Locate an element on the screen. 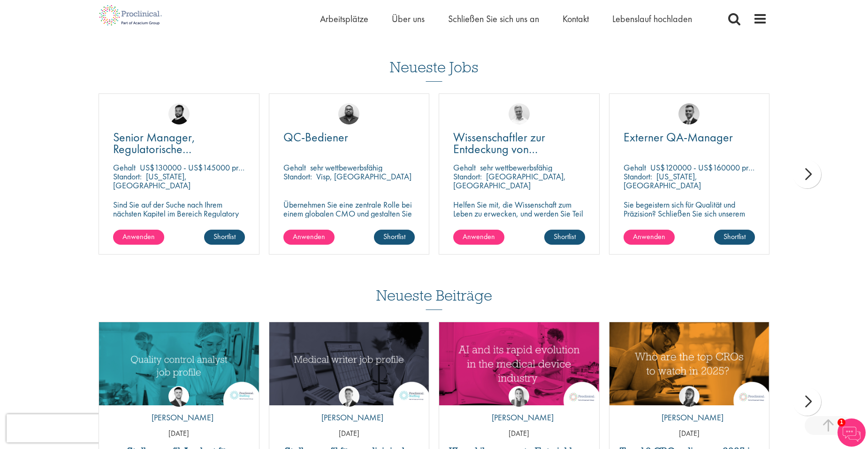 This screenshot has height=449, width=868. span: Lebenslauf hochladen is located at coordinates (653, 19).